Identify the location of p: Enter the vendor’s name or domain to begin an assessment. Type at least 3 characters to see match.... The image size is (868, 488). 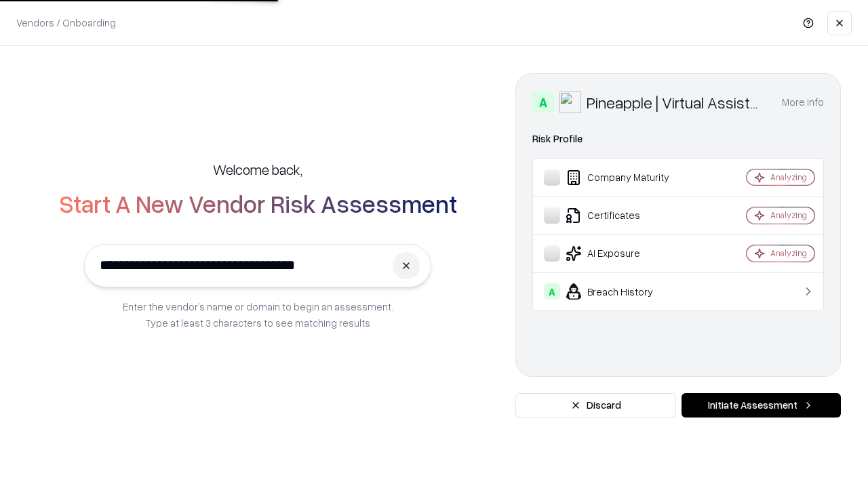
(257, 314).